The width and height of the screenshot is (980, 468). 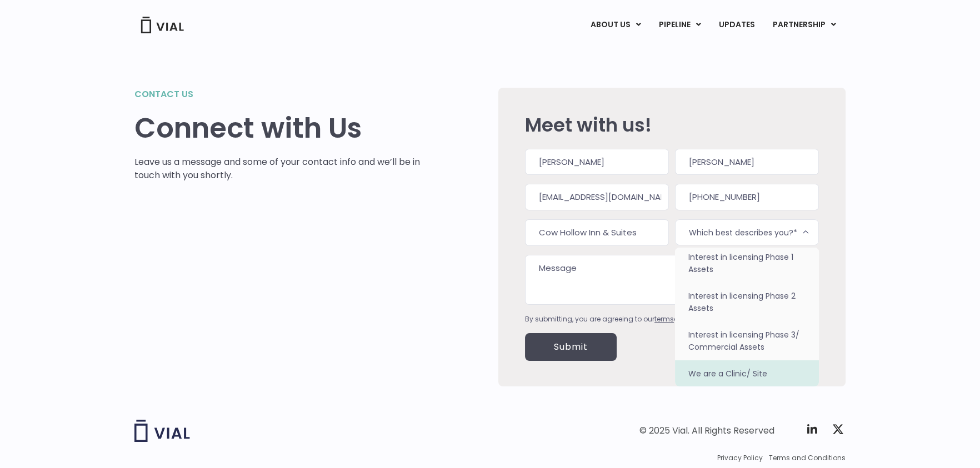 I want to click on li: Interest in licensing Phase 3/ Commercial Assets, so click(x=747, y=341).